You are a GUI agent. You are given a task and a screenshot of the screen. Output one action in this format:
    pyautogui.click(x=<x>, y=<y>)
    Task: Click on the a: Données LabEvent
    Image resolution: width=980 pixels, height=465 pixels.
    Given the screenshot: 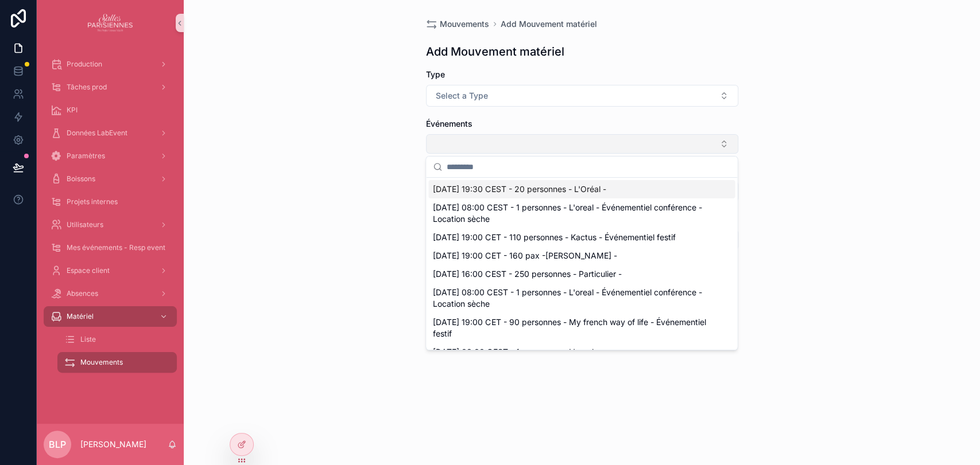 What is the action you would take?
    pyautogui.click(x=110, y=133)
    